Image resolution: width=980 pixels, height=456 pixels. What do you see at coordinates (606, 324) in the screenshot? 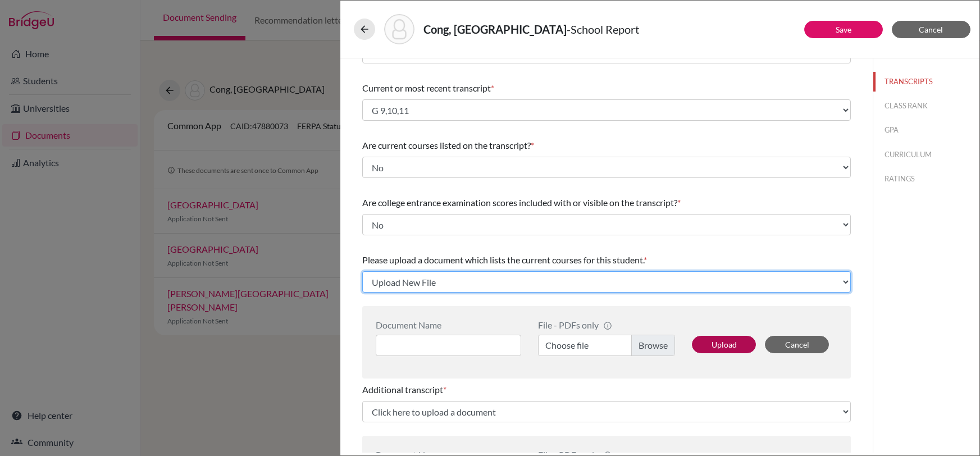
I see `div: File - PDFs only` at bounding box center [606, 324].